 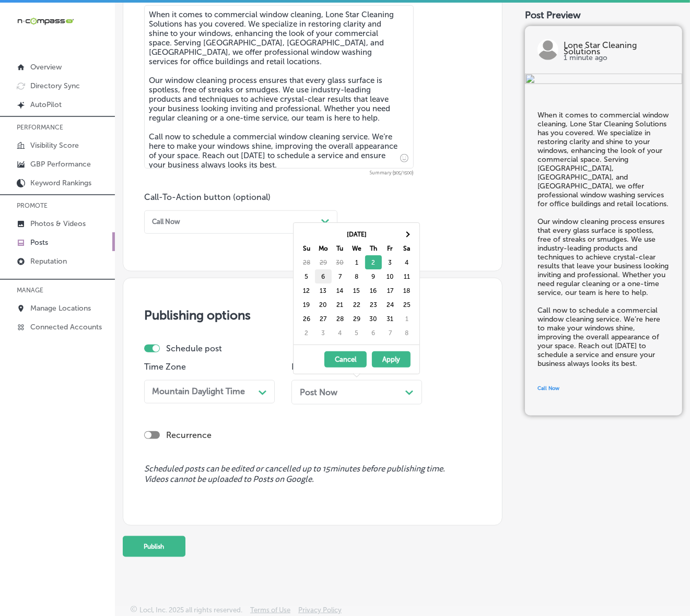 What do you see at coordinates (604, 15) in the screenshot?
I see `div: Post Preview` at bounding box center [604, 15].